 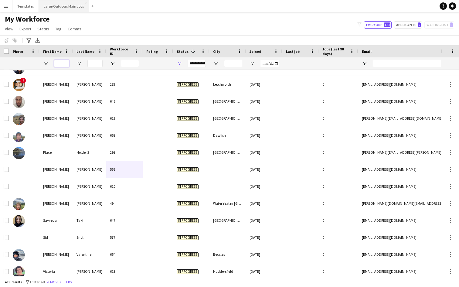 What do you see at coordinates (19, 136) in the screenshot?
I see `img: Janice Woodward` at bounding box center [19, 136].